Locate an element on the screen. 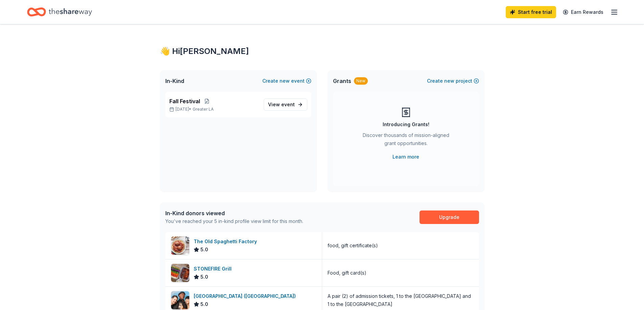 This screenshot has height=310, width=644. a: Start free trial is located at coordinates (531, 12).